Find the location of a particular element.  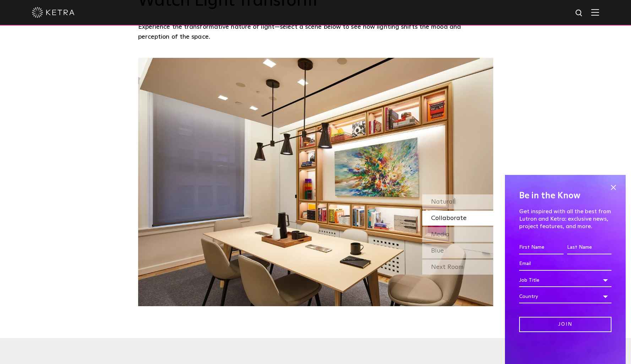

div: Country is located at coordinates (565, 297).